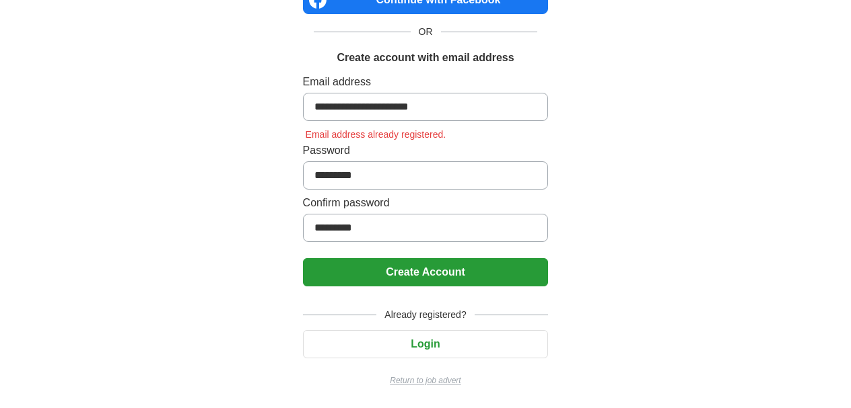 This screenshot has width=851, height=408. I want to click on span: Already registered?, so click(425, 315).